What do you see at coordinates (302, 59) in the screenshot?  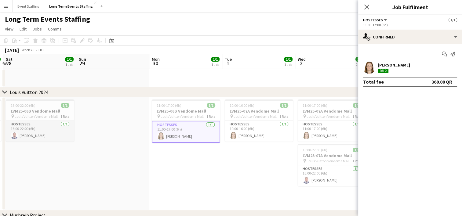 I see `span: Wed` at bounding box center [302, 59].